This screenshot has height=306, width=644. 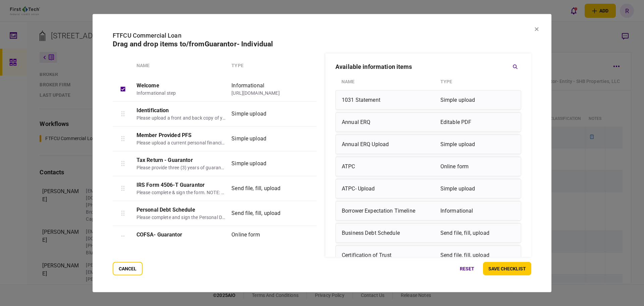 What do you see at coordinates (181, 209) in the screenshot?
I see `div: Personal Debt Schedule` at bounding box center [181, 209].